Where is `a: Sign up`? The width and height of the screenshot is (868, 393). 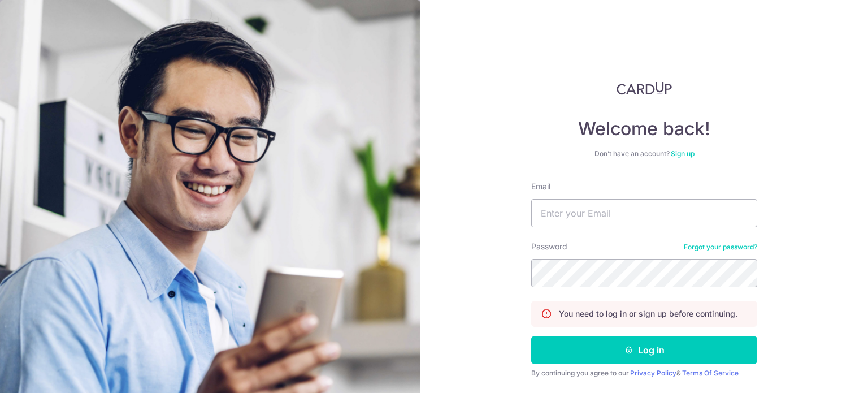 a: Sign up is located at coordinates (683, 153).